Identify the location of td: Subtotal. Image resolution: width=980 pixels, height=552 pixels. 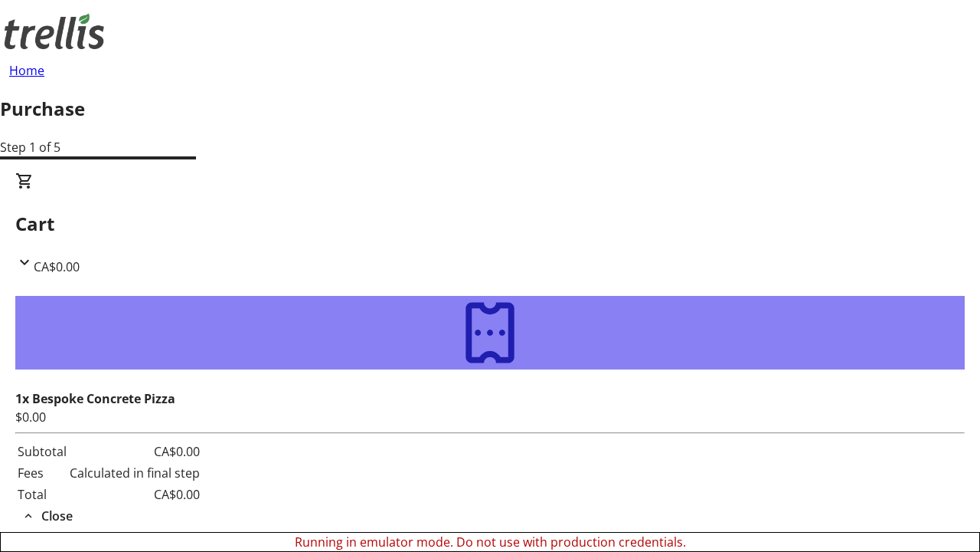
(42, 451).